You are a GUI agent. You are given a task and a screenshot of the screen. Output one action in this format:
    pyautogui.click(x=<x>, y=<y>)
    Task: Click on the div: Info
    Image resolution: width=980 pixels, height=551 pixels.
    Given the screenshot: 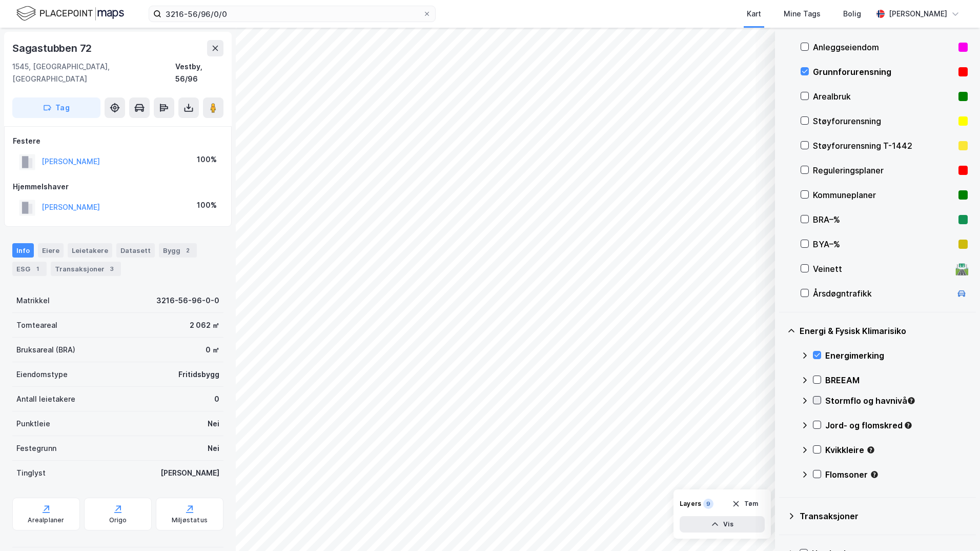 What is the action you would take?
    pyautogui.click(x=23, y=250)
    